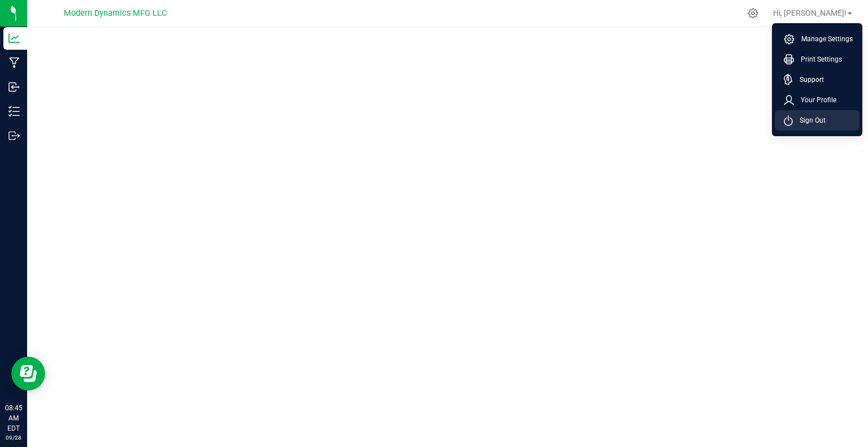 This screenshot has height=447, width=868. Describe the element at coordinates (753, 13) in the screenshot. I see `div: Manage settings` at that location.